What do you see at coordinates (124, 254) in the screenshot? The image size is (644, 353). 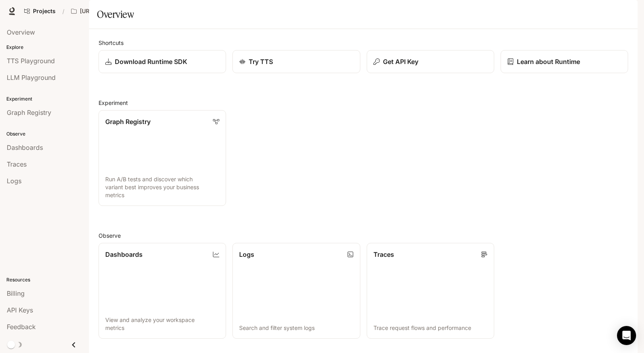 I see `p: Dashboards` at bounding box center [124, 254].